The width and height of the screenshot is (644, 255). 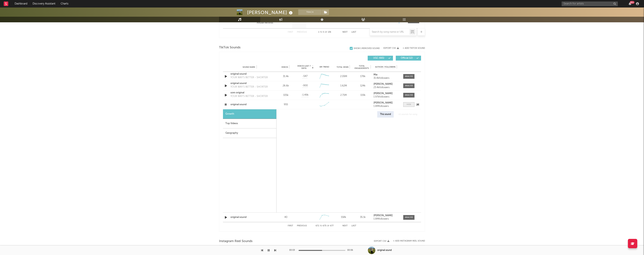 I want to click on span: -900, so click(x=305, y=86).